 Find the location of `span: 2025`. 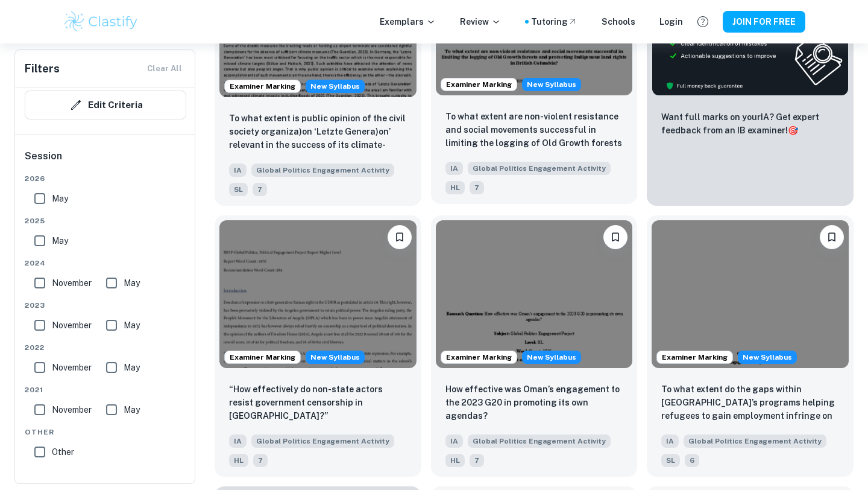

span: 2025 is located at coordinates (105, 220).